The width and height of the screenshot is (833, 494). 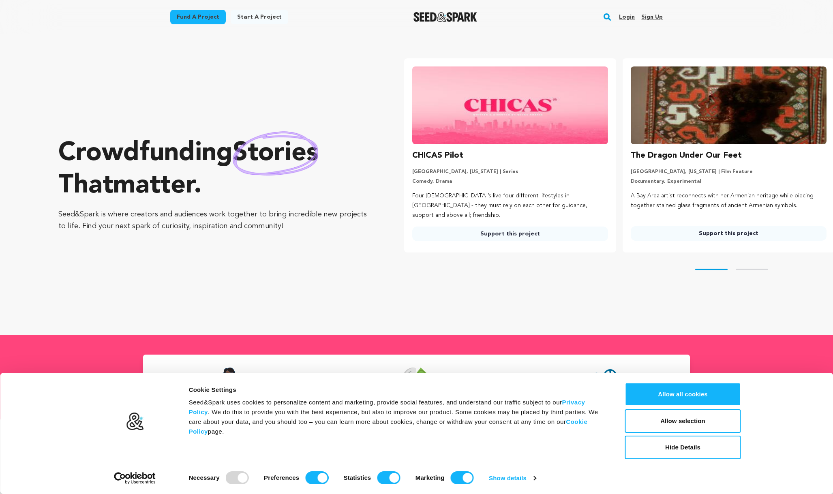 I want to click on a: Usercentrics Cookiebot - opens in a new window, so click(x=135, y=479).